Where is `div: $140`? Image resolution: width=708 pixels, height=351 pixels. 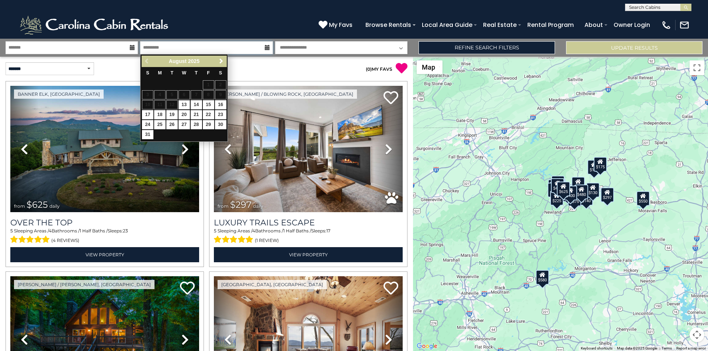
div: $140 is located at coordinates (586, 198).